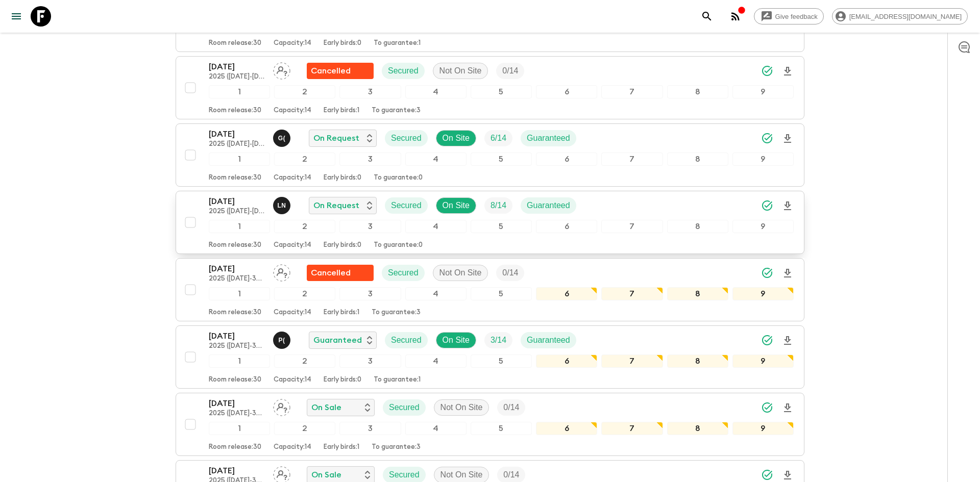 This screenshot has width=980, height=482. Describe the element at coordinates (281, 205) in the screenshot. I see `p: L N` at that location.